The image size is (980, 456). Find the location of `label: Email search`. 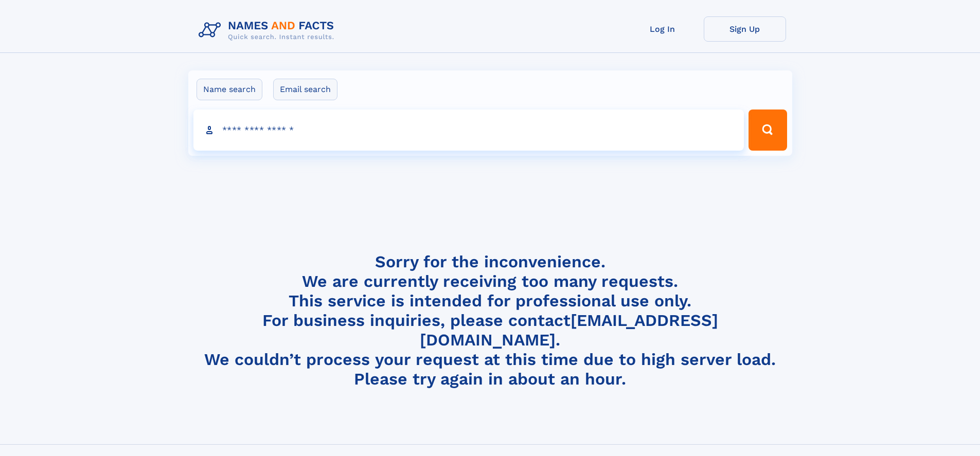

label: Email search is located at coordinates (305, 90).